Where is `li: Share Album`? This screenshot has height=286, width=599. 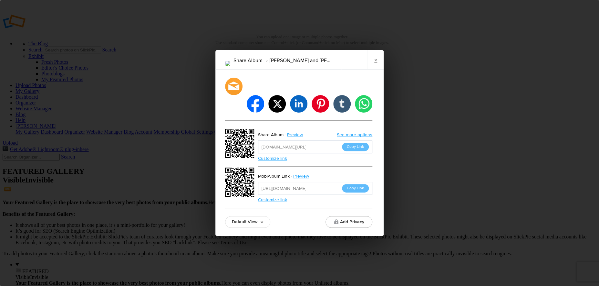
li: Share Album is located at coordinates (248, 60).